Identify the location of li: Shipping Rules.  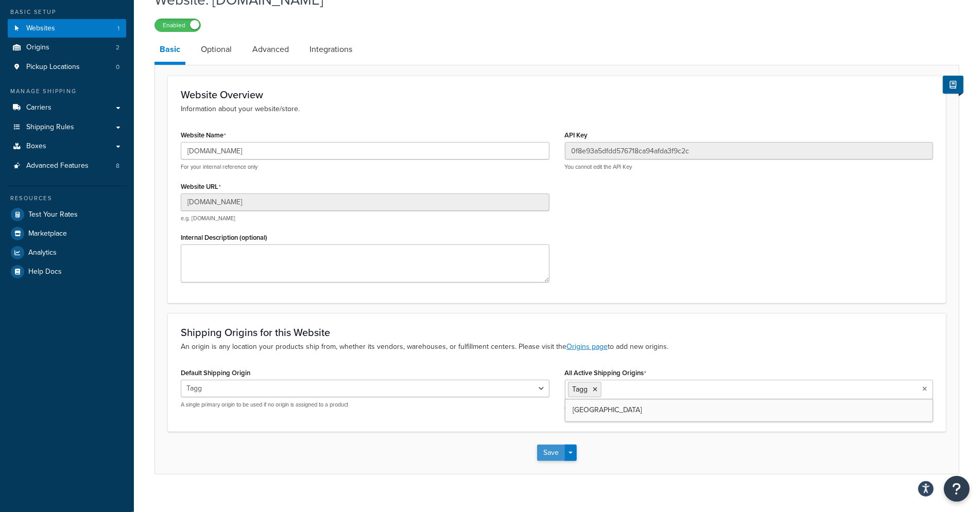
(67, 127).